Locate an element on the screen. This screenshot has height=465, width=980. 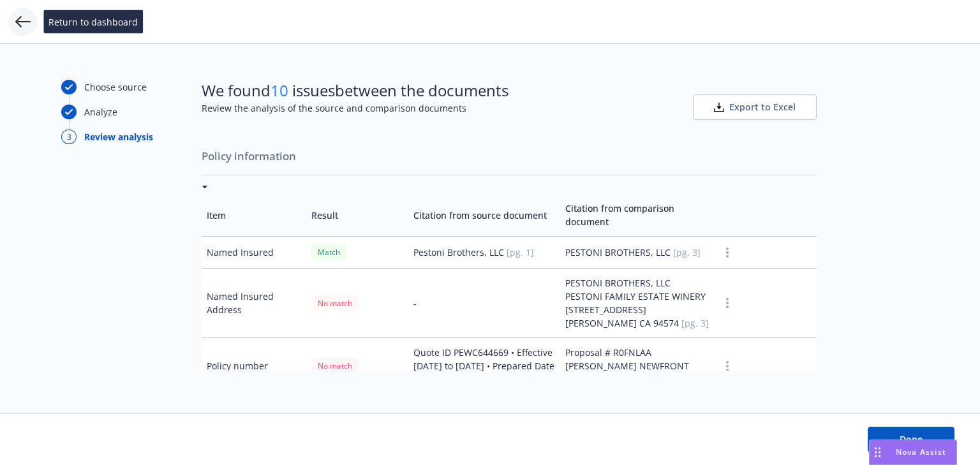
button: Export to Excel is located at coordinates (754, 107).